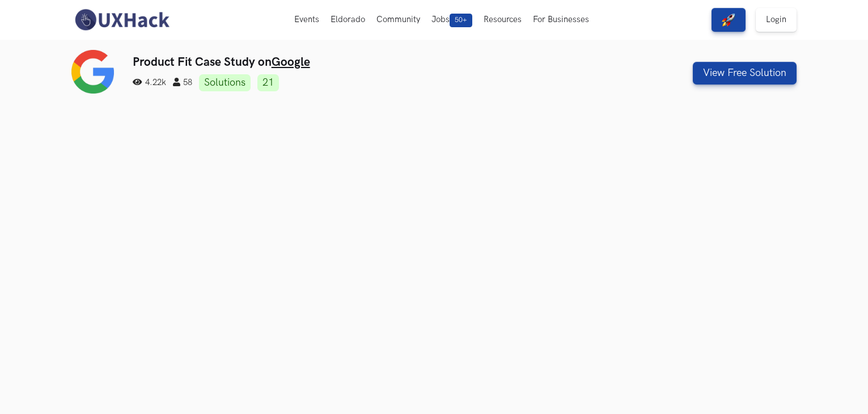 The width and height of the screenshot is (868, 414). What do you see at coordinates (182, 82) in the screenshot?
I see `span: 58` at bounding box center [182, 82].